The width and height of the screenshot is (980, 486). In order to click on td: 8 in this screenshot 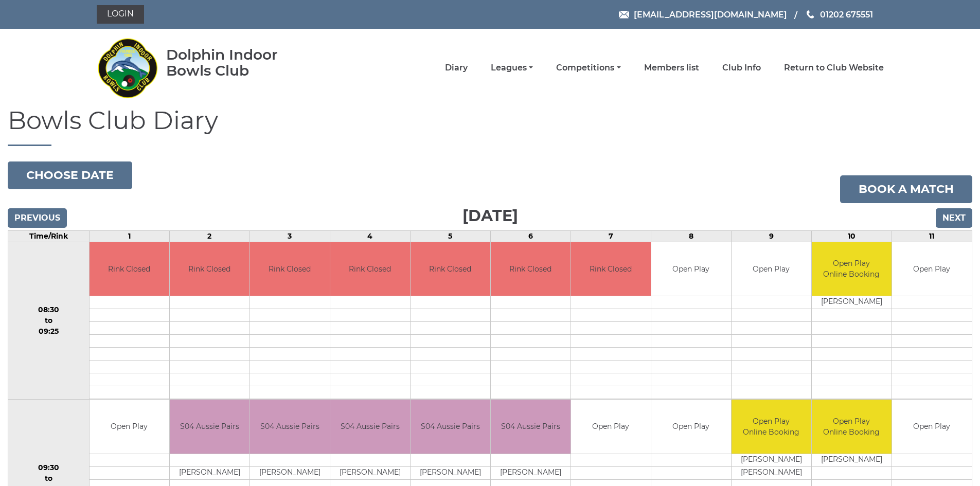, I will do `click(691, 236)`.